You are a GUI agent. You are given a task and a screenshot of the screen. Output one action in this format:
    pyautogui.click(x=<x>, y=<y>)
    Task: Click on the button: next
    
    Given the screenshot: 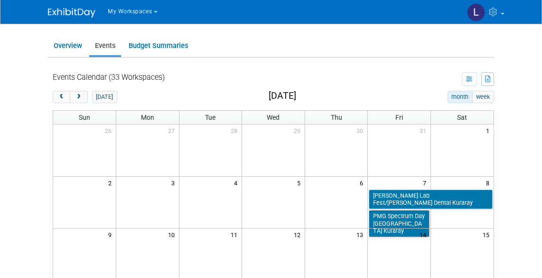 What is the action you would take?
    pyautogui.click(x=78, y=97)
    